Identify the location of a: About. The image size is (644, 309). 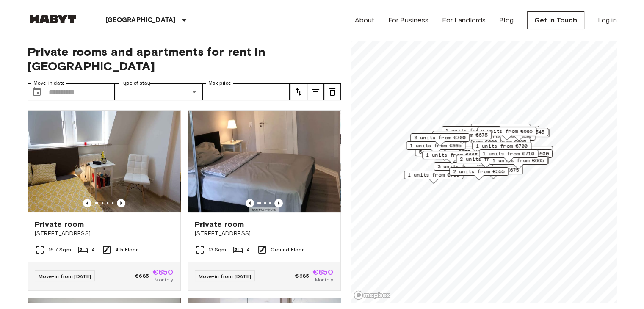
(365, 20).